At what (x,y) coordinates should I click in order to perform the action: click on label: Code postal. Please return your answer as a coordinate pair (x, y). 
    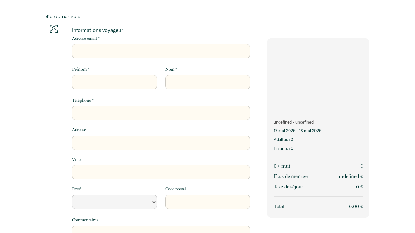
    Looking at the image, I should click on (176, 189).